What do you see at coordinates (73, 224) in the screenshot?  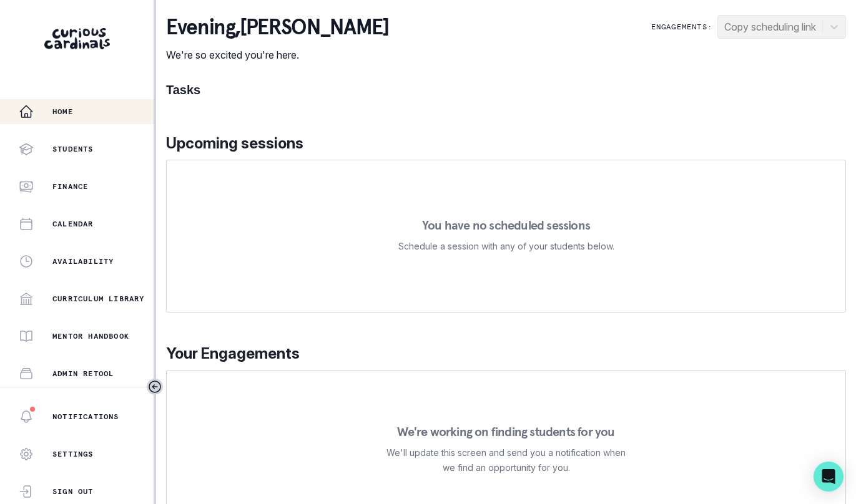 I see `p: Calendar` at bounding box center [73, 224].